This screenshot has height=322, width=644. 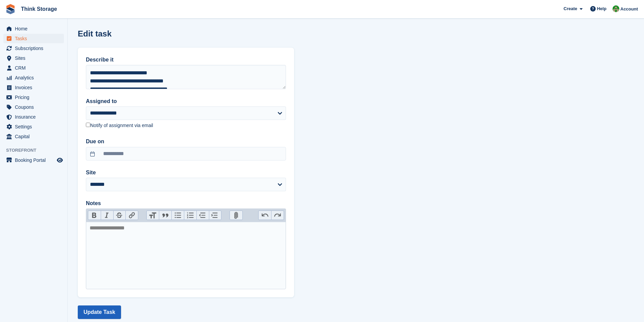 What do you see at coordinates (177, 215) in the screenshot?
I see `button: Bullets` at bounding box center [177, 215].